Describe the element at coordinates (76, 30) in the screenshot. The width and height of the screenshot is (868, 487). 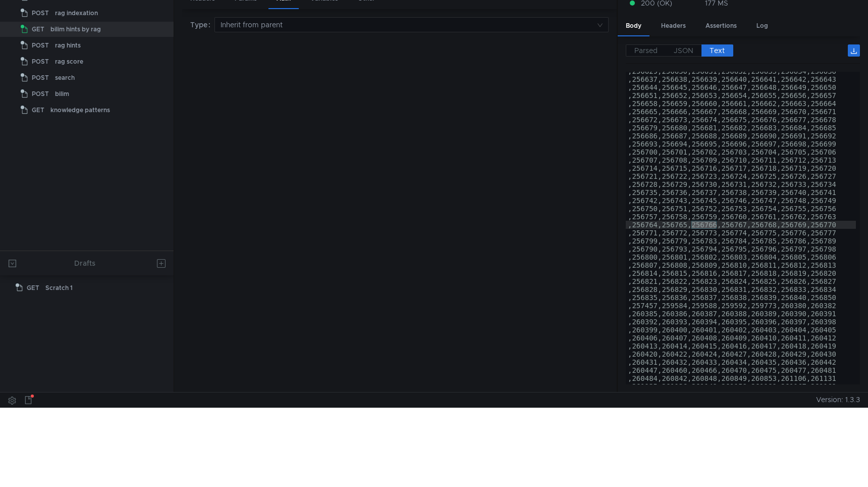
I see `div: bilim hints by rag` at that location.